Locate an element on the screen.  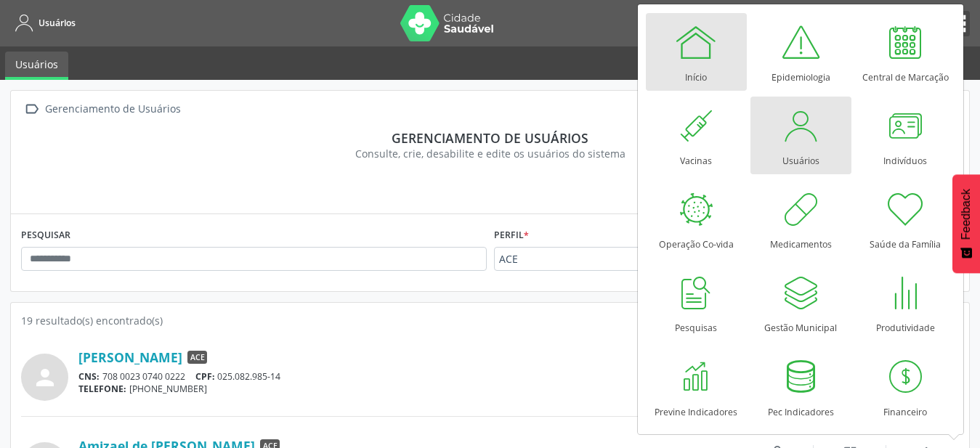
span: TELEFONE: is located at coordinates (102, 388).